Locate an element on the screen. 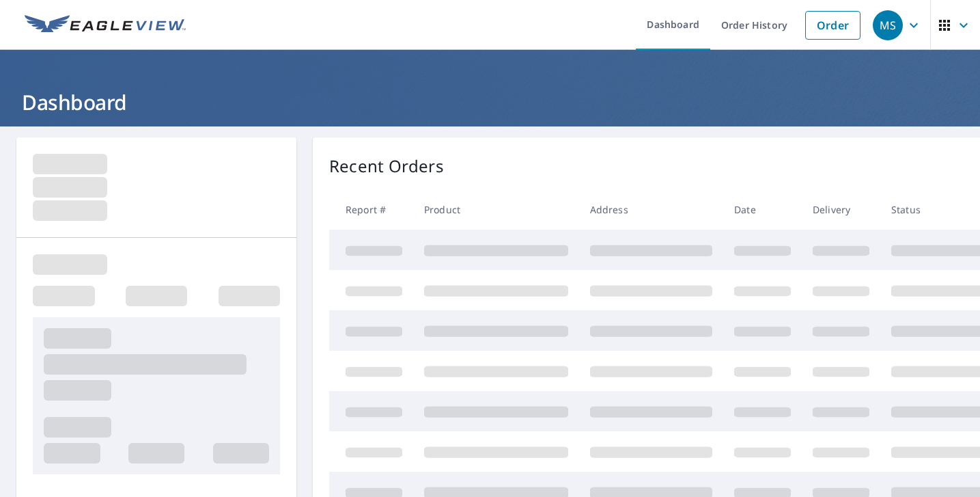 The height and width of the screenshot is (497, 980). th: Report # is located at coordinates (371, 209).